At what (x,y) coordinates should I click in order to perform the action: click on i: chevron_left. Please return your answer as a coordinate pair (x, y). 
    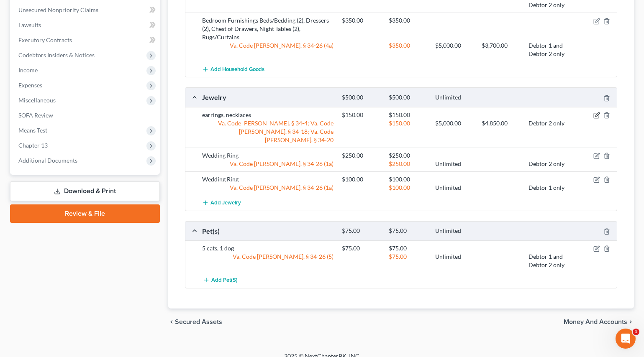
    Looking at the image, I should click on (171, 322).